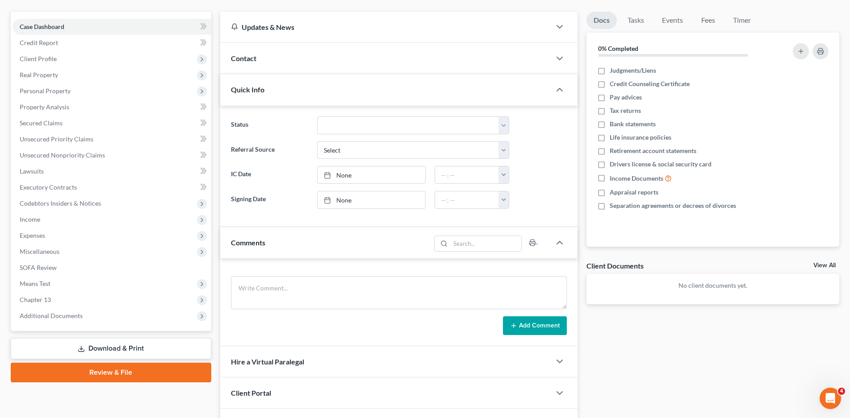  What do you see at coordinates (267, 362) in the screenshot?
I see `span: Hire a Virtual Paralegal` at bounding box center [267, 362].